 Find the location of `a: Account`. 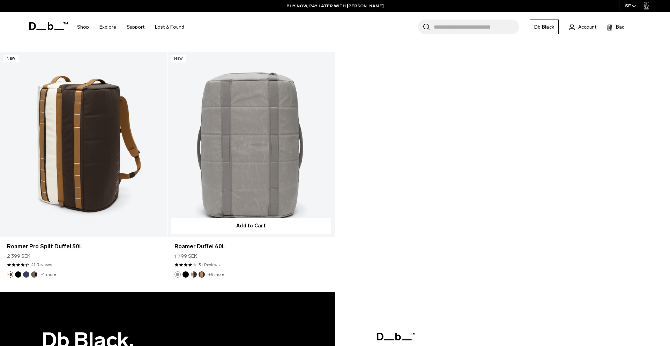

a: Account is located at coordinates (583, 27).